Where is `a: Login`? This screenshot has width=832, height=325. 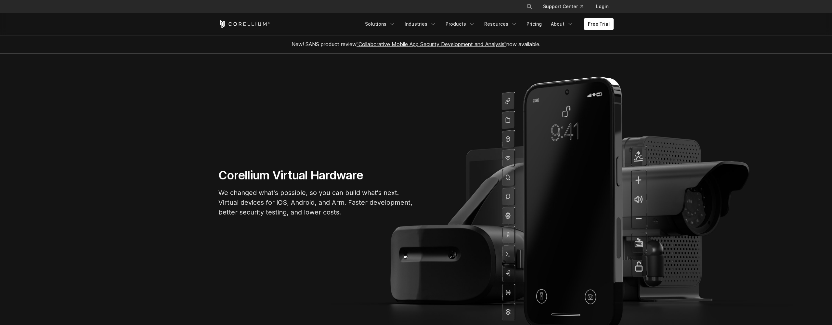 a: Login is located at coordinates (602, 6).